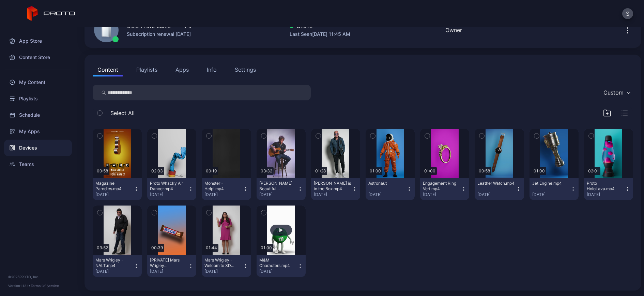  I want to click on div: Settings, so click(245, 69).